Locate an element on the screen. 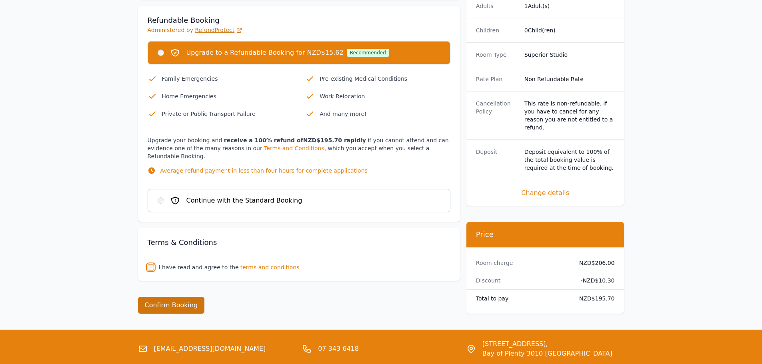 Image resolution: width=762 pixels, height=364 pixels. h3: Terms & Conditions is located at coordinates (299, 243).